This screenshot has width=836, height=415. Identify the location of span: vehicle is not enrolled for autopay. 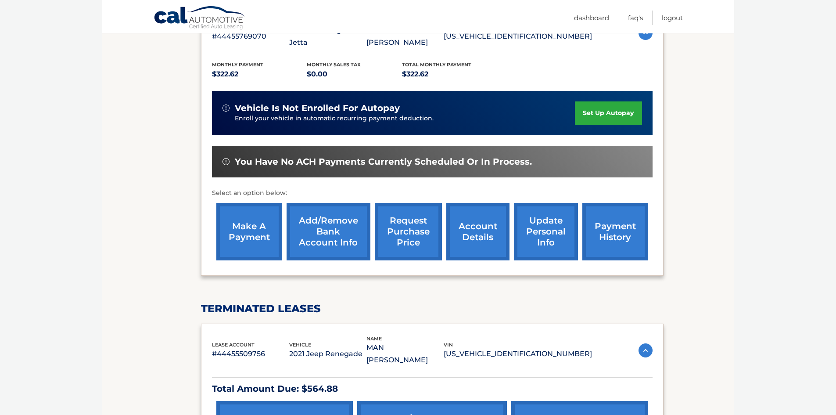
(317, 108).